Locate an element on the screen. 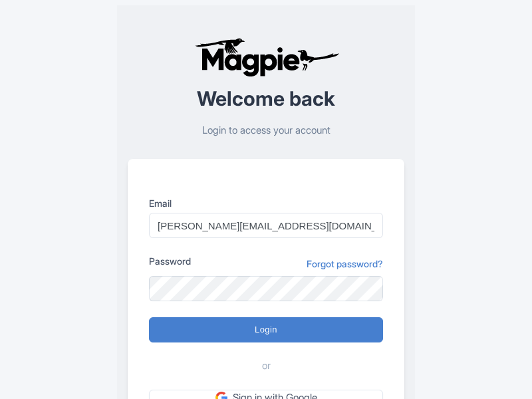  img: logo-ab69f6fb50320c5b225c76a69d11143b.png is located at coordinates (266, 57).